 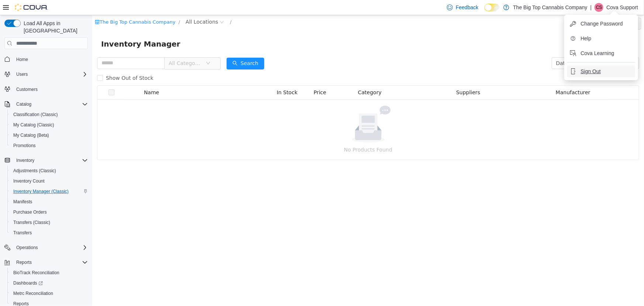 What do you see at coordinates (23, 233) in the screenshot?
I see `a: Transfers` at bounding box center [23, 233].